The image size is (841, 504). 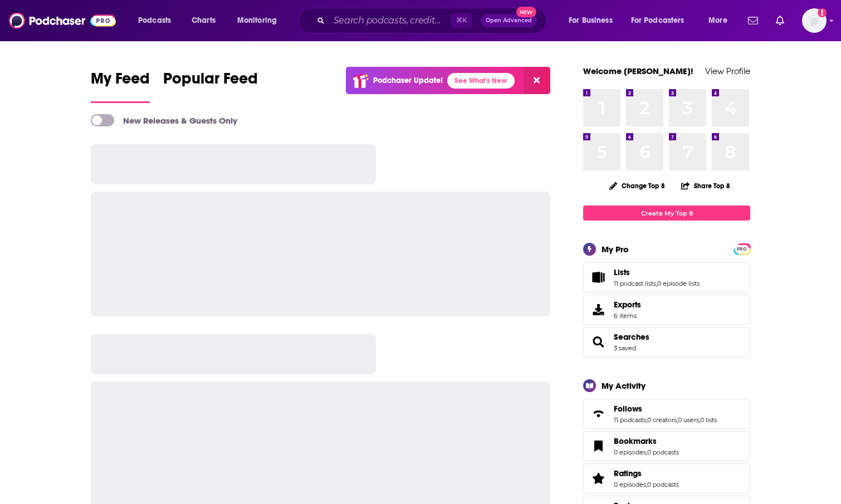 What do you see at coordinates (688, 420) in the screenshot?
I see `a: 0 users` at bounding box center [688, 420].